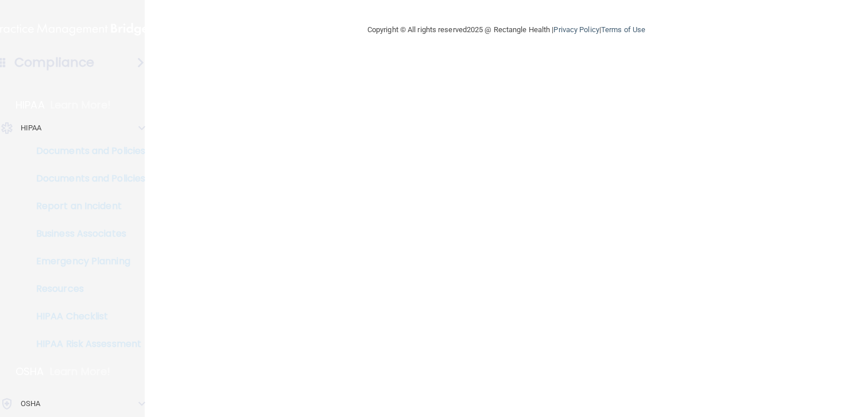 This screenshot has width=868, height=417. I want to click on p: HIPAA Checklist, so click(86, 316).